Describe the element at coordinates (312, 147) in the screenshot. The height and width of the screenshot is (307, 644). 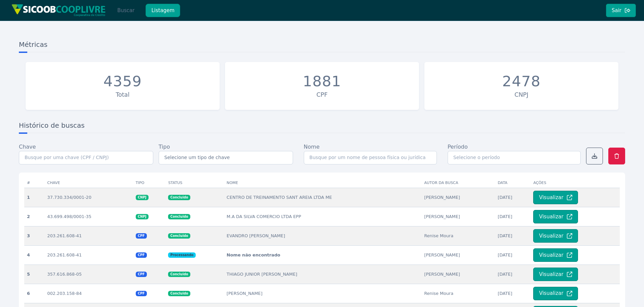
I see `label: Nome` at that location.